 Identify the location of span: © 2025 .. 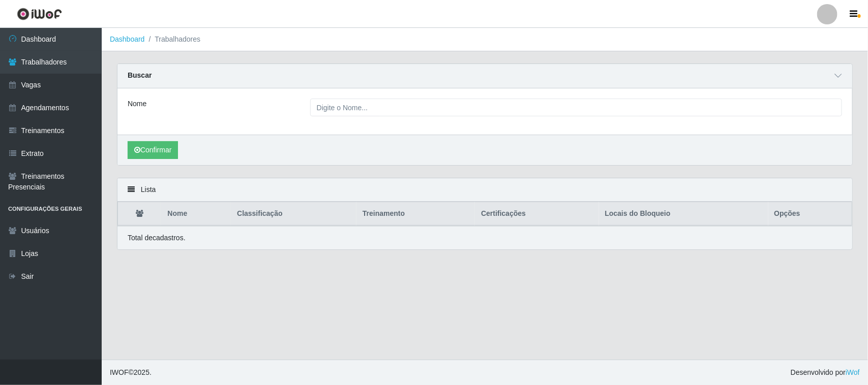
(131, 372).